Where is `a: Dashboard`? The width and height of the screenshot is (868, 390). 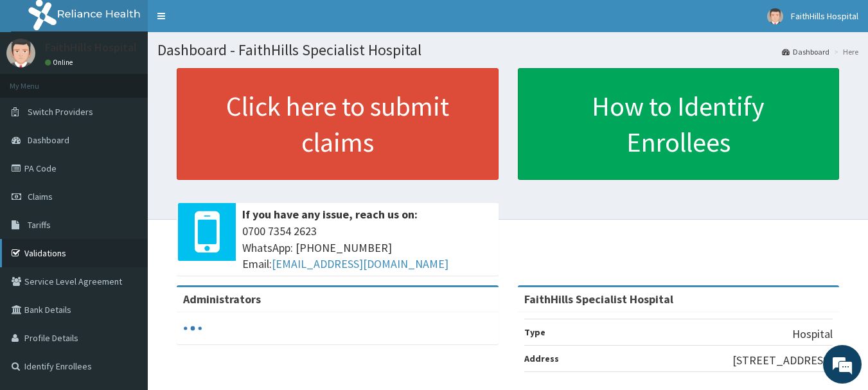 a: Dashboard is located at coordinates (806, 51).